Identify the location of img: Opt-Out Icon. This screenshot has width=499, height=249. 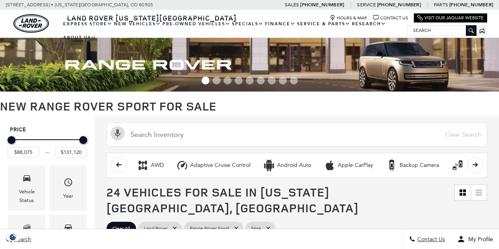
(13, 237).